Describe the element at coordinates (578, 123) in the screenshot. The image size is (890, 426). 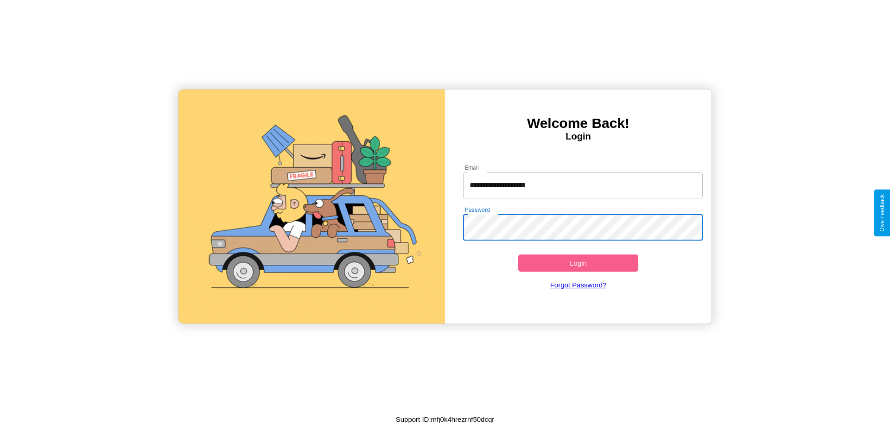
I see `h3: Welcome Back!` at that location.